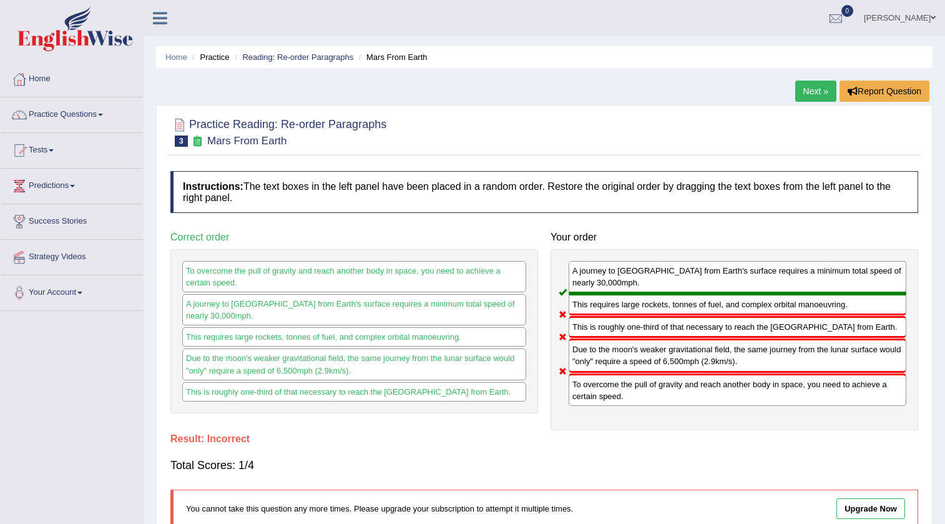  Describe the element at coordinates (816, 91) in the screenshot. I see `a: Next »` at that location.